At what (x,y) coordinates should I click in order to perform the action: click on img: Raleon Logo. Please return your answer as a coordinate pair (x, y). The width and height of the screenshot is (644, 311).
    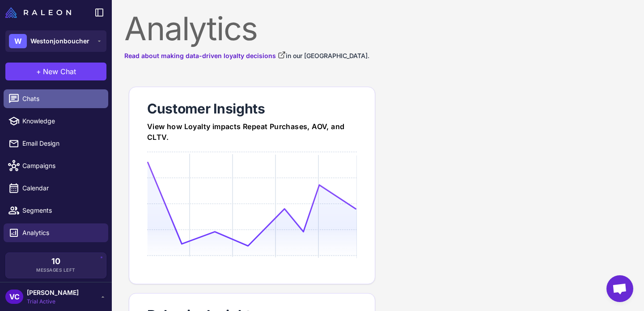
    Looking at the image, I should click on (38, 13).